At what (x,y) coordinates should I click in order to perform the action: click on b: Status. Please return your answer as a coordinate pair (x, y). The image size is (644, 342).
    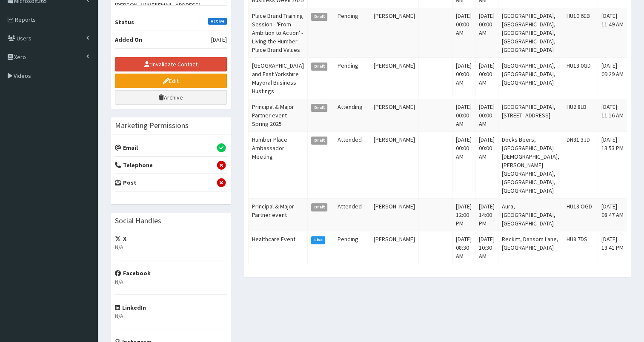
    Looking at the image, I should click on (124, 22).